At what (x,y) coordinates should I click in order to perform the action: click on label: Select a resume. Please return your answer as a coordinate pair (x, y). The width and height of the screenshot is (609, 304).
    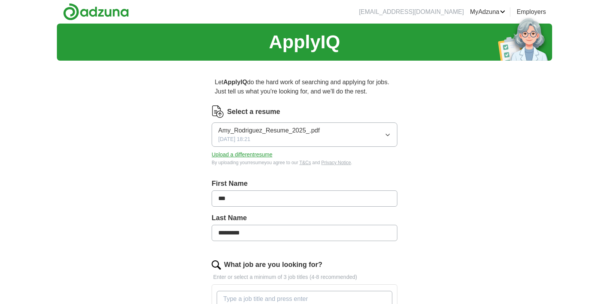
    Looking at the image, I should click on (253, 112).